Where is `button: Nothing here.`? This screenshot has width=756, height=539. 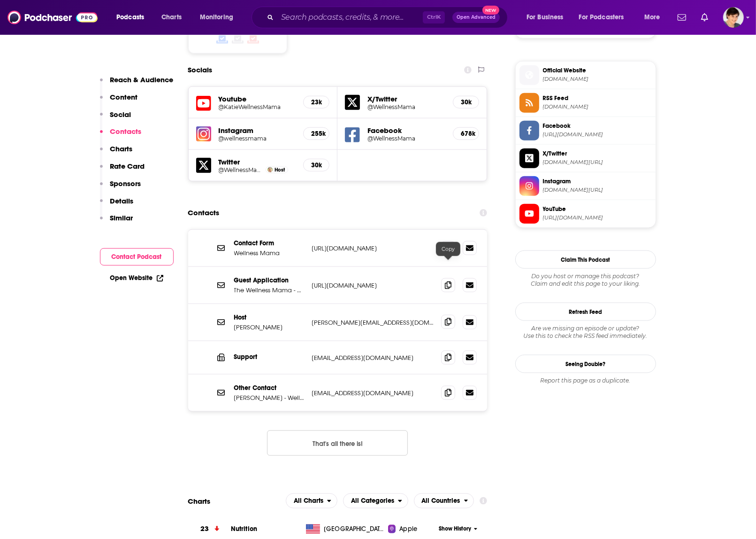 button: Nothing here. is located at coordinates (338, 443).